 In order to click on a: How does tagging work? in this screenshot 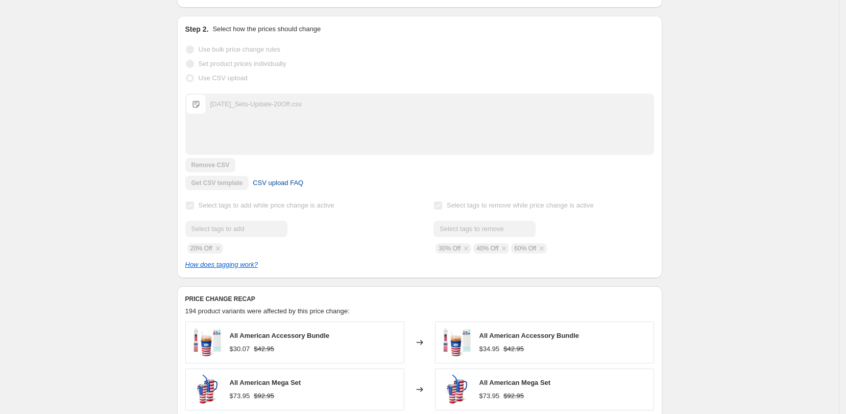, I will do `click(222, 264)`.